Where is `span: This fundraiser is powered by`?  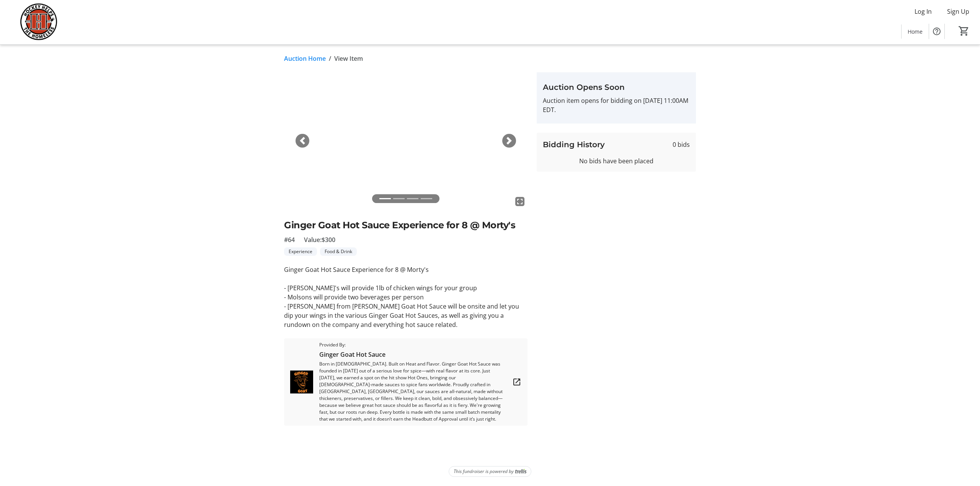
span: This fundraiser is powered by is located at coordinates (484, 472).